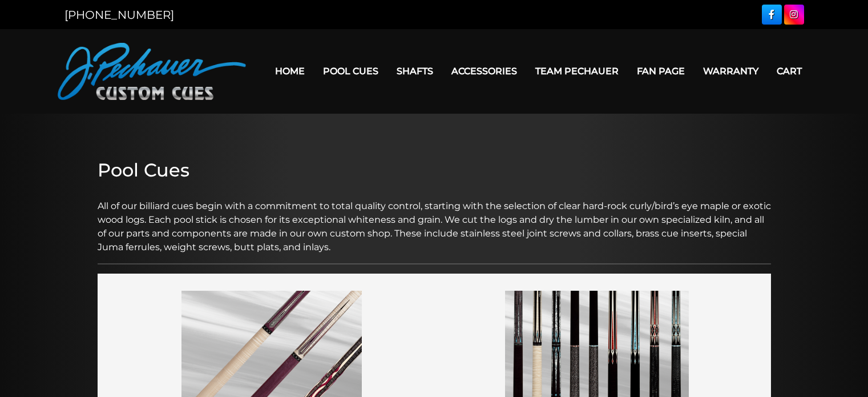 The width and height of the screenshot is (868, 397). I want to click on a: Accessories, so click(484, 71).